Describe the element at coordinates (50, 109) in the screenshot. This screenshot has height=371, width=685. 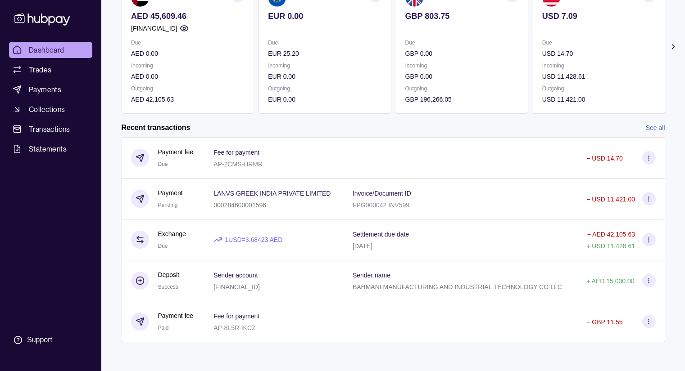
I see `a: Collections` at that location.